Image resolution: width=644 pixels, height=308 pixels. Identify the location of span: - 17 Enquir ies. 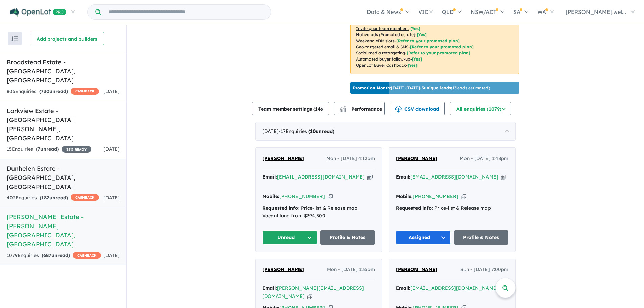
(306, 131).